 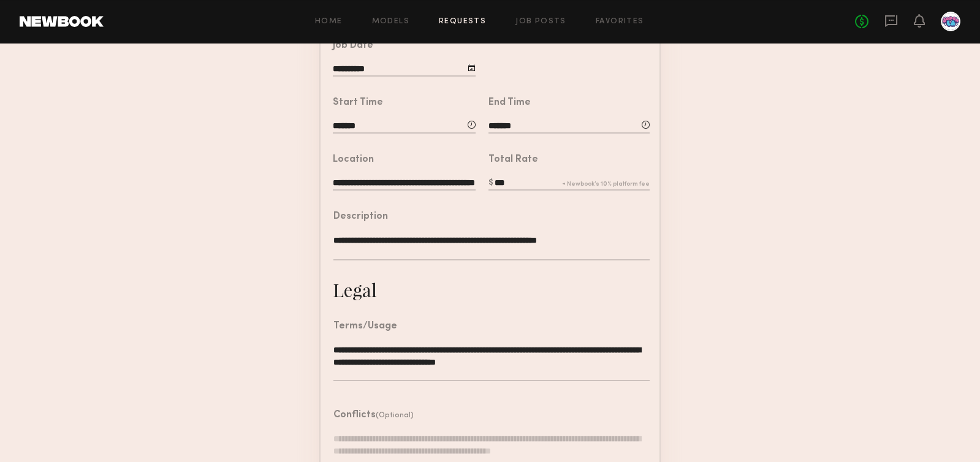 What do you see at coordinates (509, 103) in the screenshot?
I see `div: End Time` at bounding box center [509, 103].